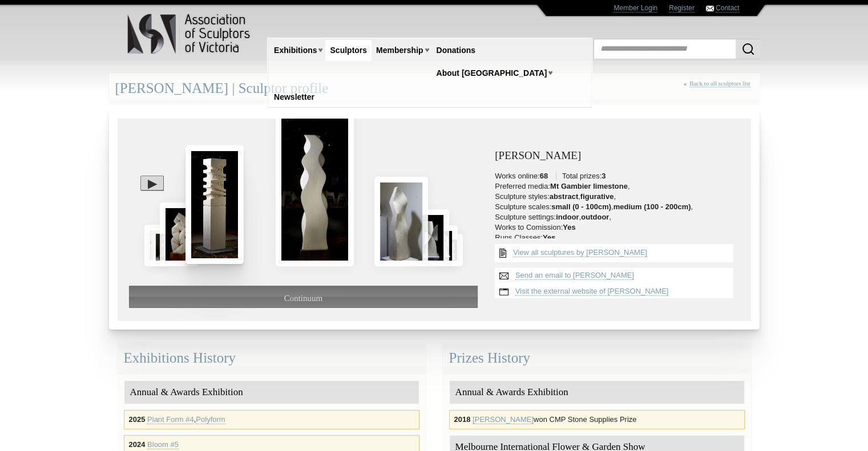  I want to click on img: Counterpoint, so click(156, 245).